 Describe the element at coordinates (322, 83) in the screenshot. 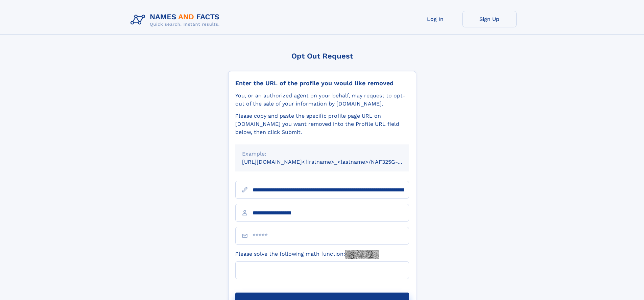

I see `div: Enter the URL of the profile you would like removed` at that location.